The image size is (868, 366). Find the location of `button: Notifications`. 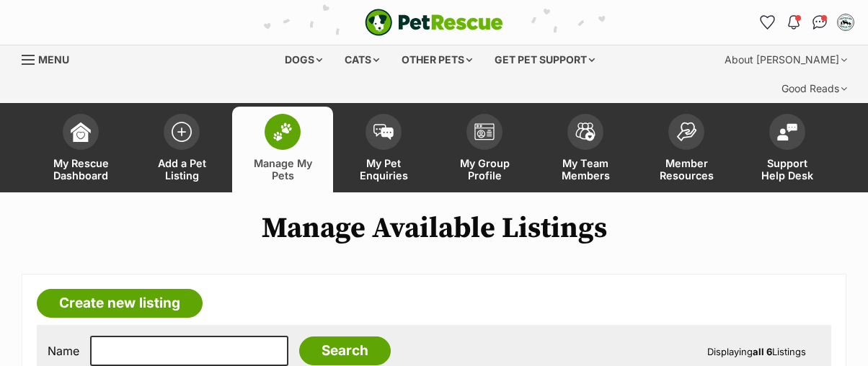

button: Notifications is located at coordinates (794, 22).